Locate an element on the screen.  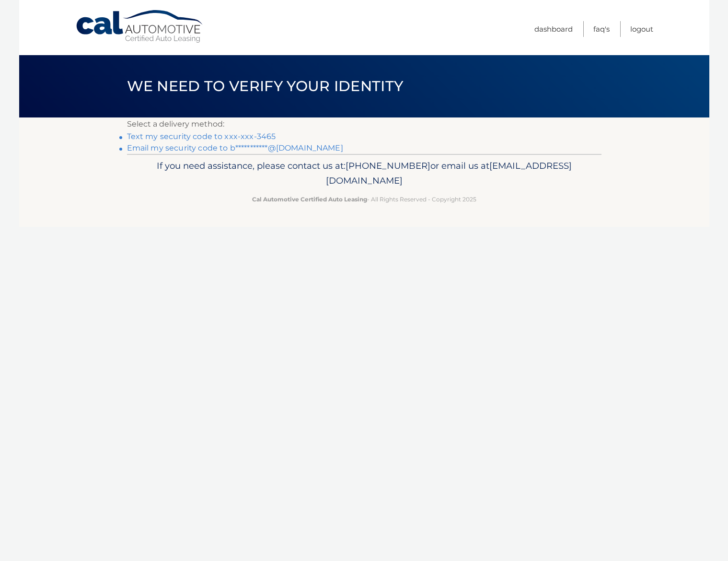
strong: Cal Automotive Certified Auto Leasing is located at coordinates (309, 199).